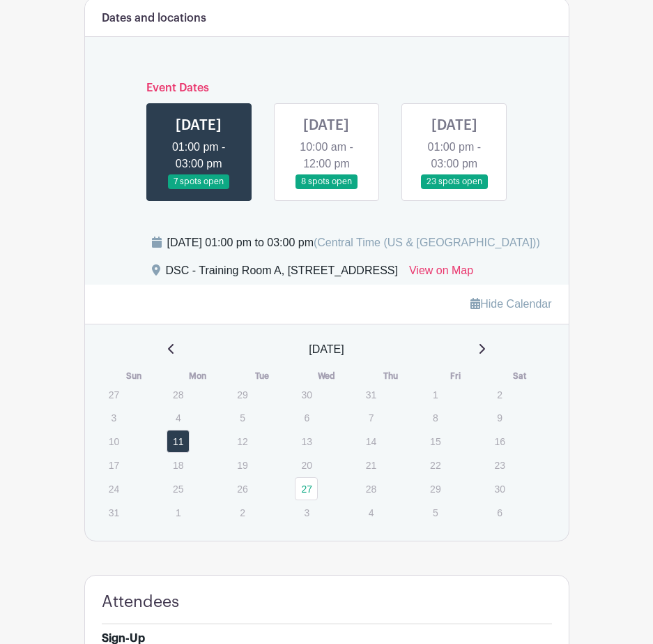 This screenshot has height=644, width=653. I want to click on p: 10, so click(113, 440).